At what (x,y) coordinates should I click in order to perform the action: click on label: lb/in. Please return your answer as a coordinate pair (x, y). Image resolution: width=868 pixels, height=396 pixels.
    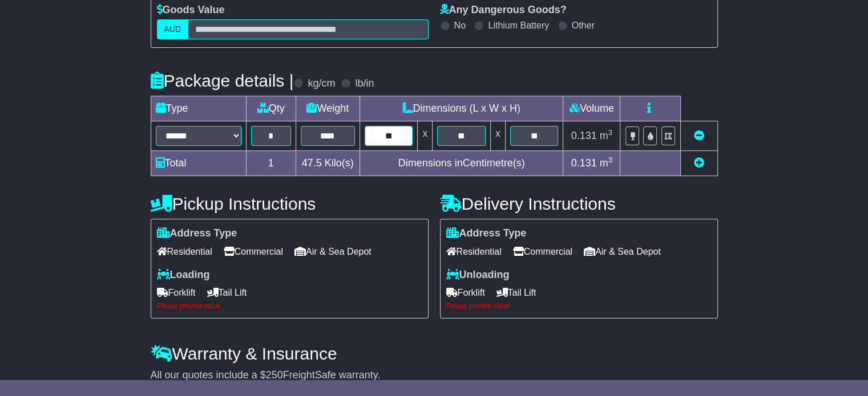
    Looking at the image, I should click on (364, 84).